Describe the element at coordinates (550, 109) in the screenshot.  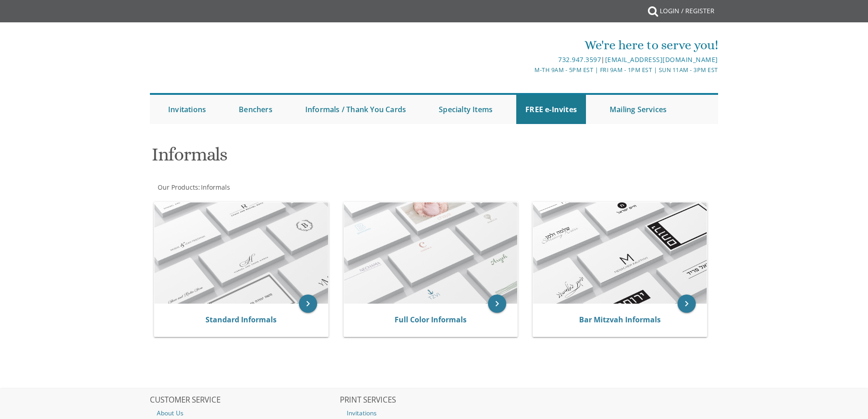
I see `a: FREE e-Invites` at that location.